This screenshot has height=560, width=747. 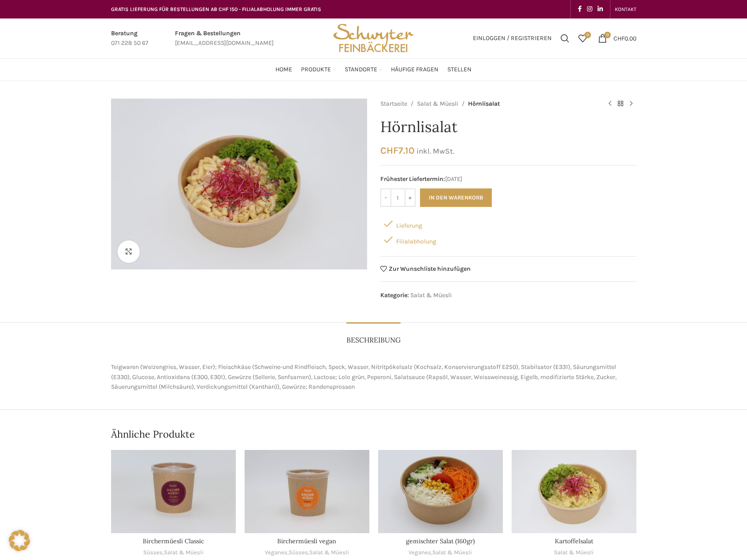 I want to click on a: Facebook social link, so click(x=580, y=9).